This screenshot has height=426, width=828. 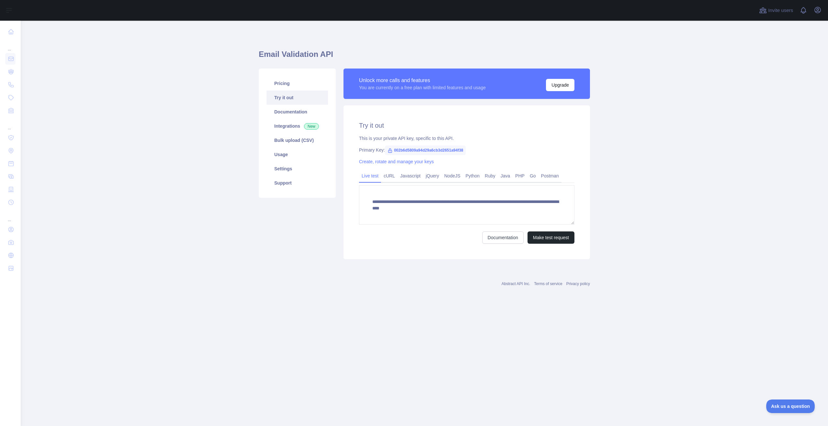 I want to click on a: PHP, so click(x=520, y=176).